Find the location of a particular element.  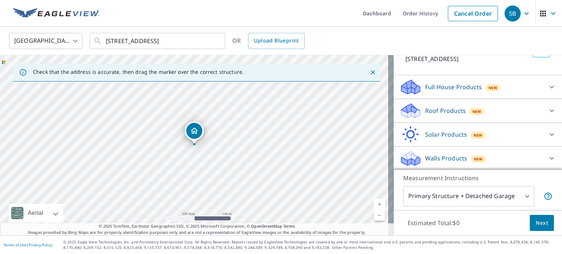

div: Primary Structure + Detached Garage is located at coordinates (469, 196).